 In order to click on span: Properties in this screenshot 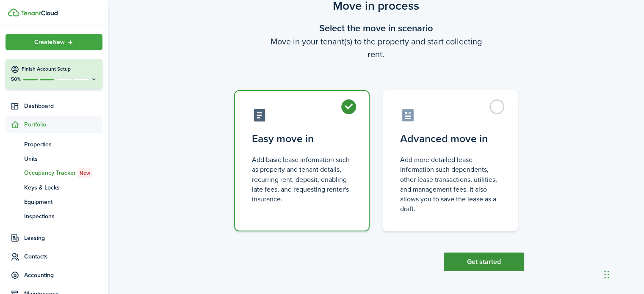, I will do `click(63, 144)`.